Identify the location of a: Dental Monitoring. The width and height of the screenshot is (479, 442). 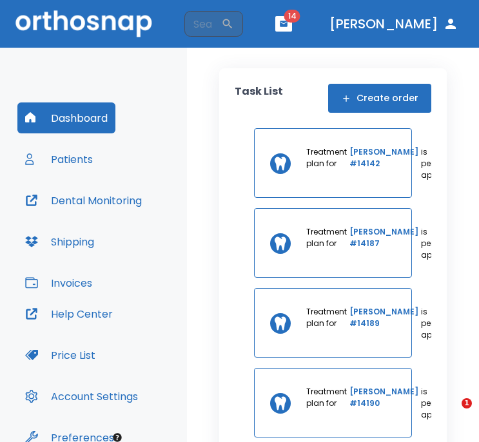
(83, 200).